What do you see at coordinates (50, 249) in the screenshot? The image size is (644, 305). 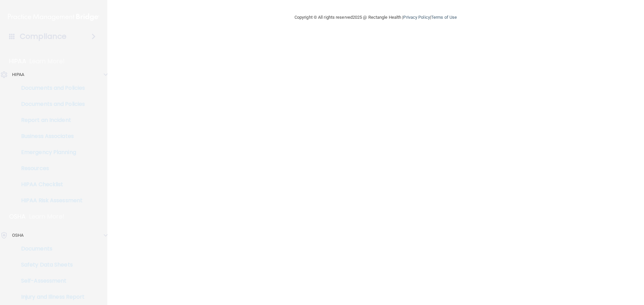 I see `p: Documents` at bounding box center [50, 249].